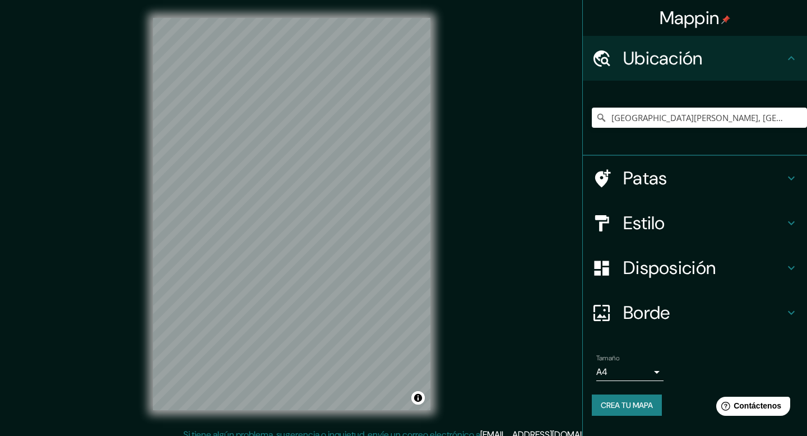  What do you see at coordinates (291, 214) in the screenshot?
I see `canvas: Mapa` at bounding box center [291, 214].